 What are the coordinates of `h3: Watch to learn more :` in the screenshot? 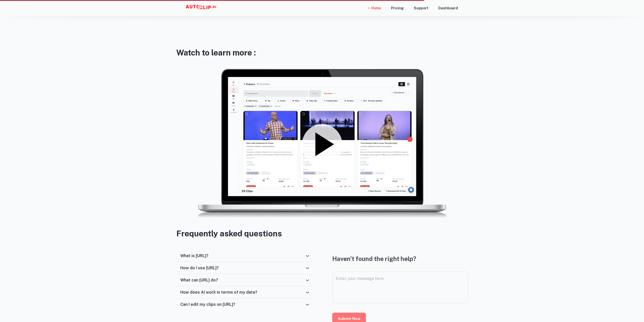 It's located at (322, 52).